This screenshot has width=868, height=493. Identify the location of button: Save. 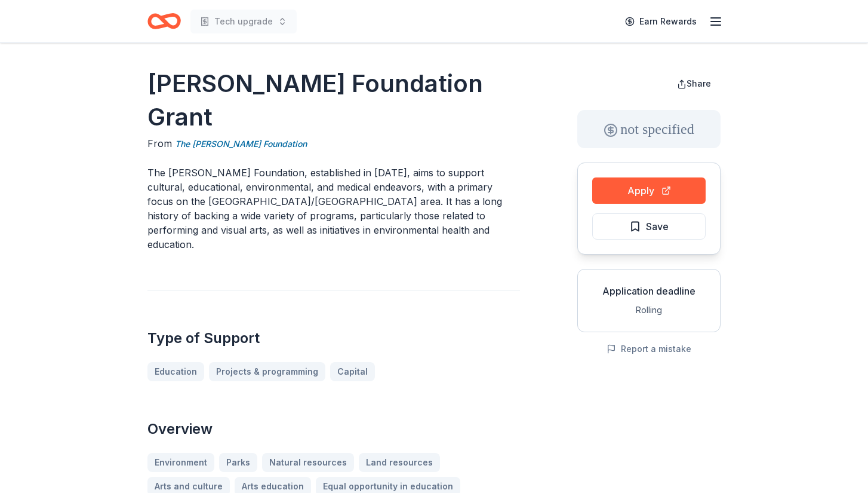
(649, 226).